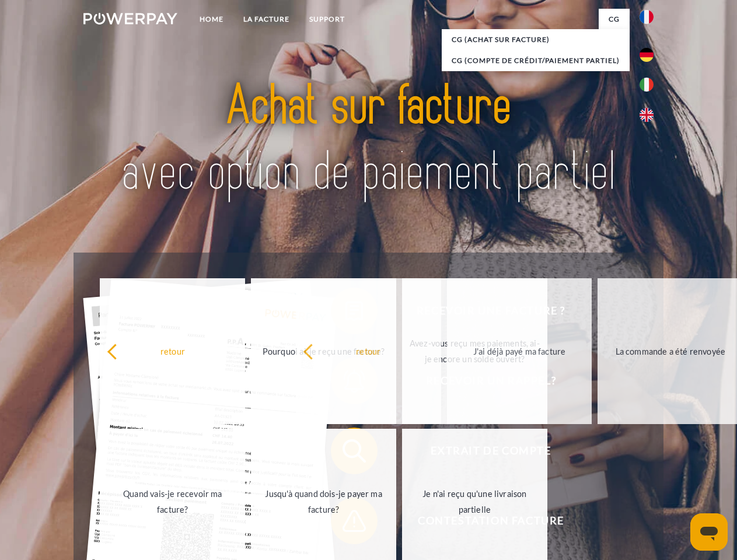 The image size is (737, 560). Describe the element at coordinates (647, 85) in the screenshot. I see `img: it` at that location.